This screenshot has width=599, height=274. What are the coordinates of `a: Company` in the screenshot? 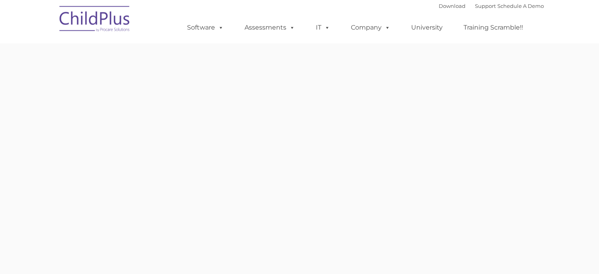 It's located at (371, 28).